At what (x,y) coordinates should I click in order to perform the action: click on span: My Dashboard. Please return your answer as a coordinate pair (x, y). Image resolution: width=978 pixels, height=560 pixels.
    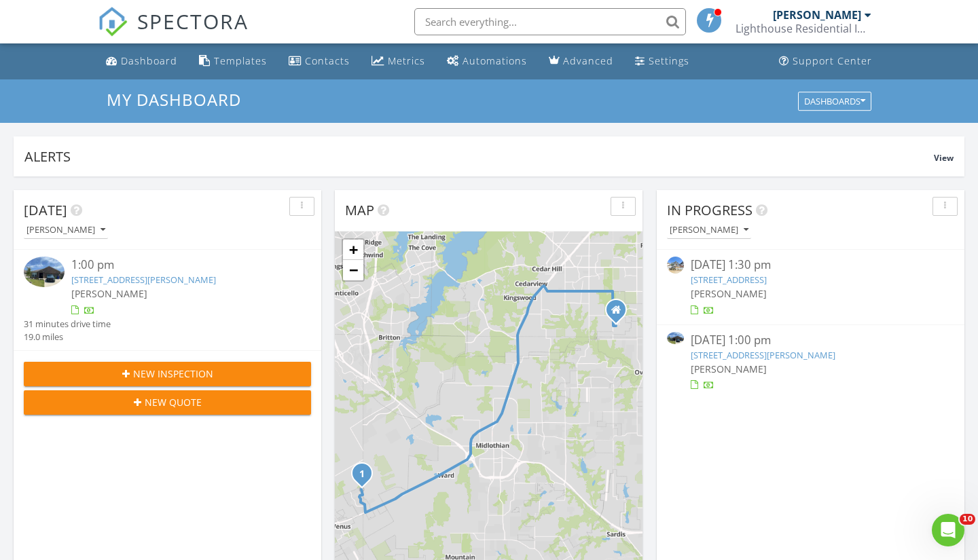
    Looking at the image, I should click on (174, 99).